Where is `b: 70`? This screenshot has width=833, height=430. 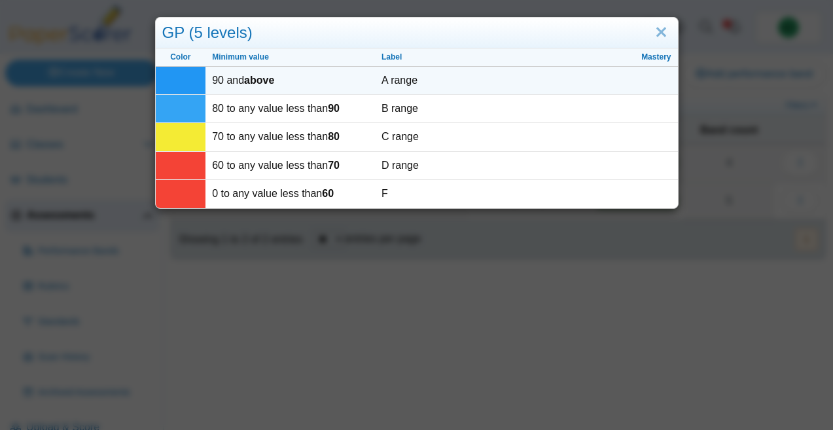 b: 70 is located at coordinates (334, 165).